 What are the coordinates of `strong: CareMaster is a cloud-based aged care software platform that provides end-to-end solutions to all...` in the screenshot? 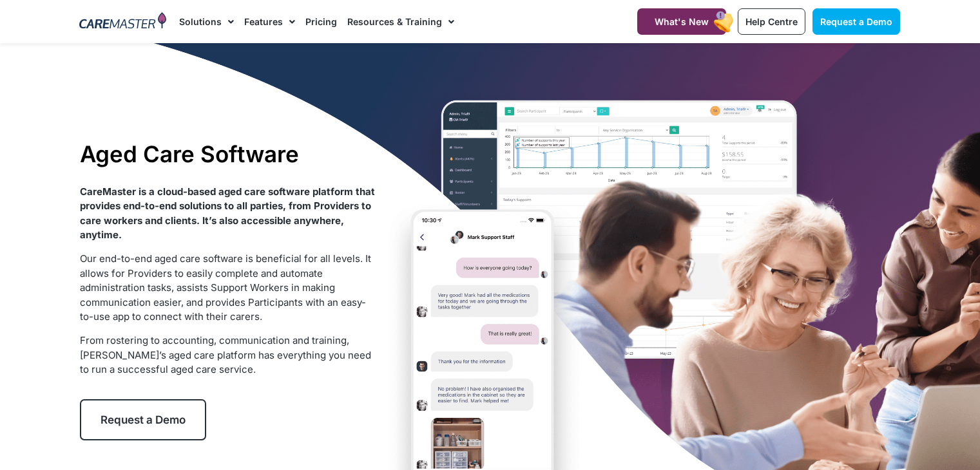 It's located at (228, 213).